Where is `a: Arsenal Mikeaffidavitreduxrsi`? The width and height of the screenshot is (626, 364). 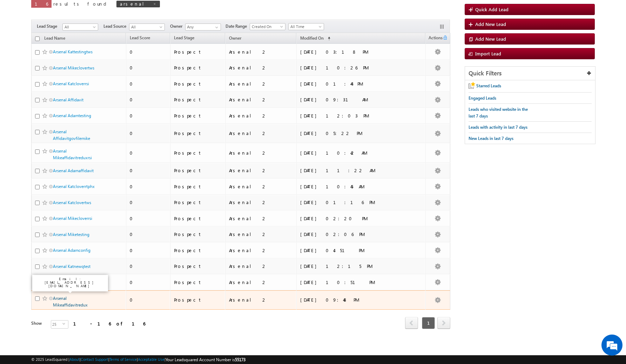
a: Arsenal Mikeaffidavitreduxrsi is located at coordinates (72, 154).